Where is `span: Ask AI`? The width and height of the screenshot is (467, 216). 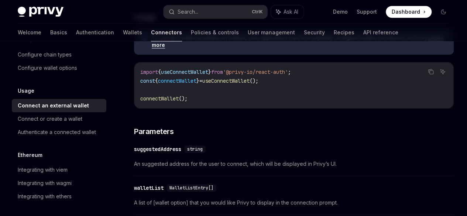 span: Ask AI is located at coordinates (291, 12).